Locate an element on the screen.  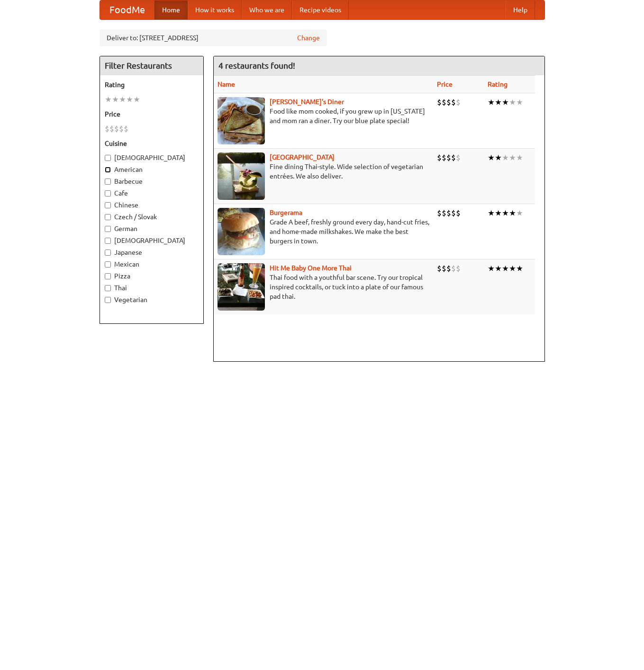
label: American is located at coordinates (151, 169).